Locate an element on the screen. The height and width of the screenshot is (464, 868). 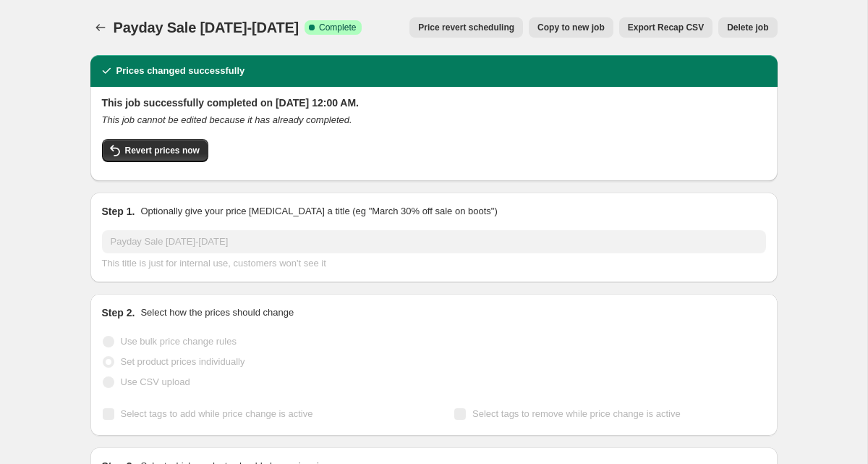
button: Price change jobs is located at coordinates (100, 27).